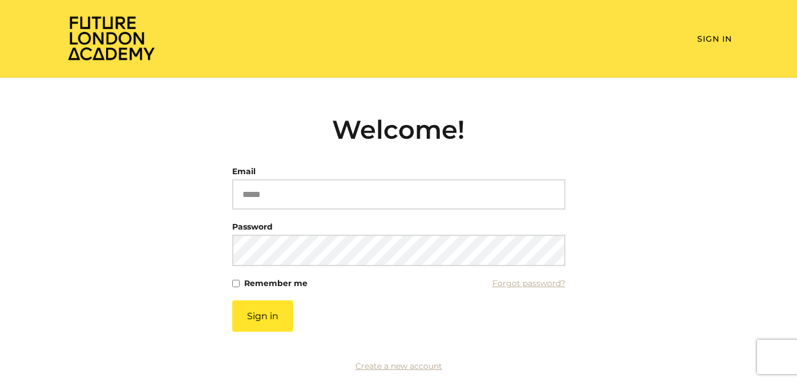 Image resolution: width=797 pixels, height=382 pixels. What do you see at coordinates (244, 171) in the screenshot?
I see `label: Email` at bounding box center [244, 171].